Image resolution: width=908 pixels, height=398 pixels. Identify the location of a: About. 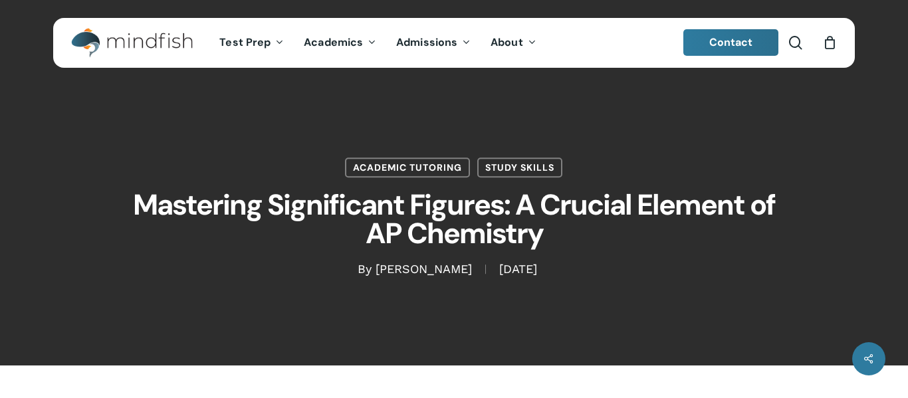
(513, 43).